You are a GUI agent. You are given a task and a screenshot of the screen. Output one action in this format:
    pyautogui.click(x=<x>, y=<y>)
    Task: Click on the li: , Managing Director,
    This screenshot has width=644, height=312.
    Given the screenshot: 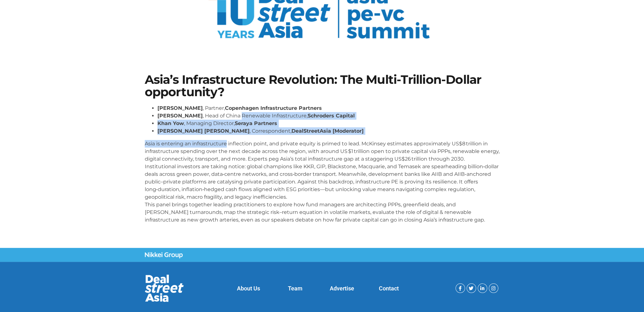 What is the action you would take?
    pyautogui.click(x=329, y=123)
    